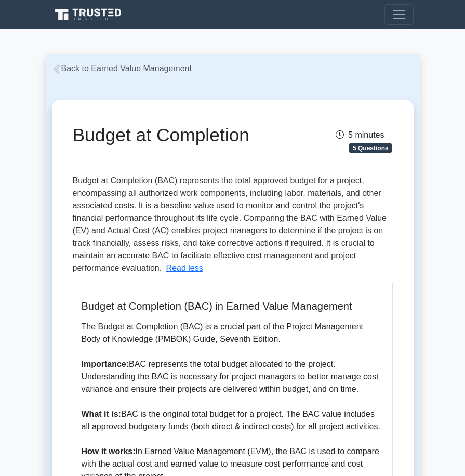  Describe the element at coordinates (230, 224) in the screenshot. I see `span: Budget at Completion (BAC) represents the total approved budget for a project, encompassing all a...` at that location.